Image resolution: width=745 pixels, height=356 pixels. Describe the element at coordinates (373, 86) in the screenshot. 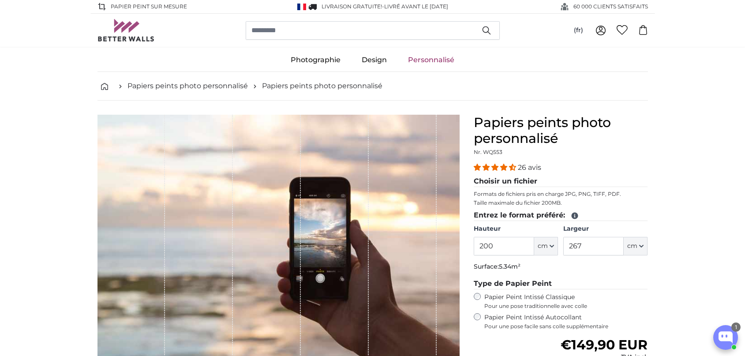

I see `nav: breadcrumbs` at that location.